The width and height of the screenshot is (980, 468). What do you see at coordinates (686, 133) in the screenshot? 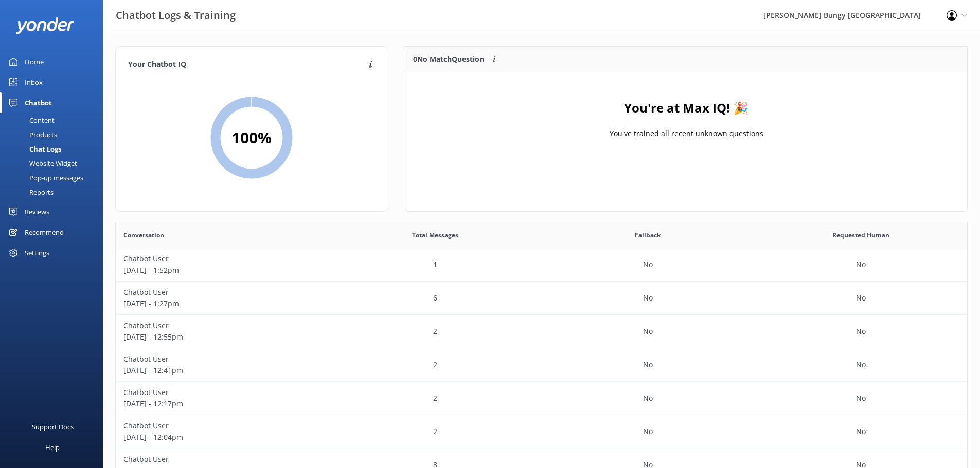
I see `p: You've trained all recent unknown questions` at bounding box center [686, 133].